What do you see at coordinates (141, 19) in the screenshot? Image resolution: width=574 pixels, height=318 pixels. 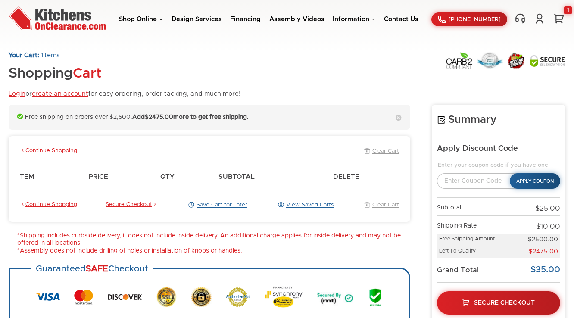 I see `a: Shop Online` at bounding box center [141, 19].